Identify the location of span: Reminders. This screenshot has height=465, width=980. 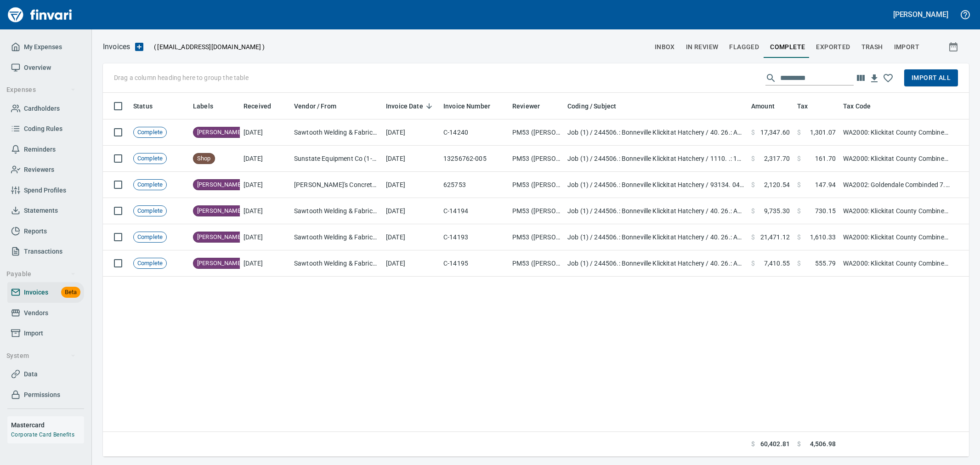
(40, 150).